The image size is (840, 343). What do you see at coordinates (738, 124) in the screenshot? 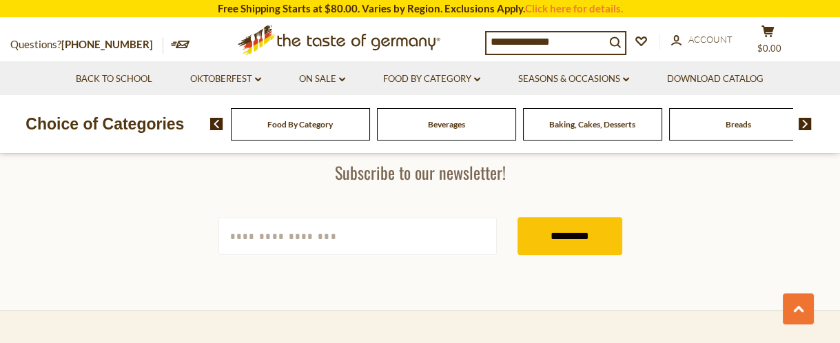
I see `a: Breads` at bounding box center [738, 124].